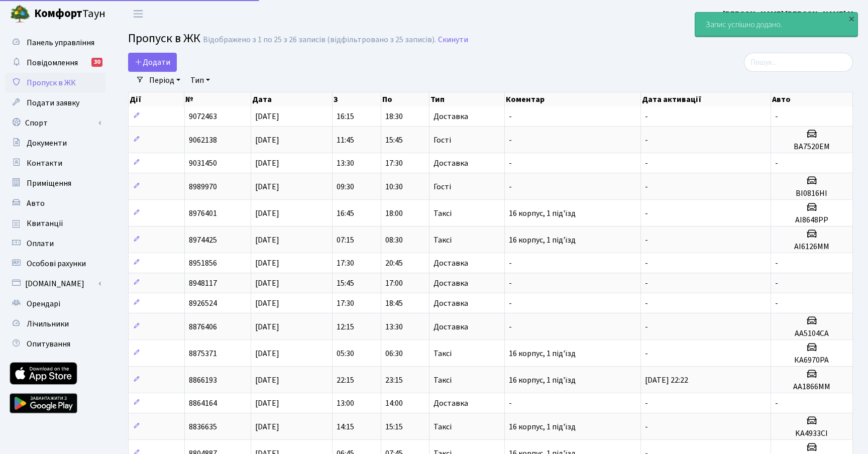 The width and height of the screenshot is (868, 454). Describe the element at coordinates (52, 63) in the screenshot. I see `span: Повідомлення` at that location.